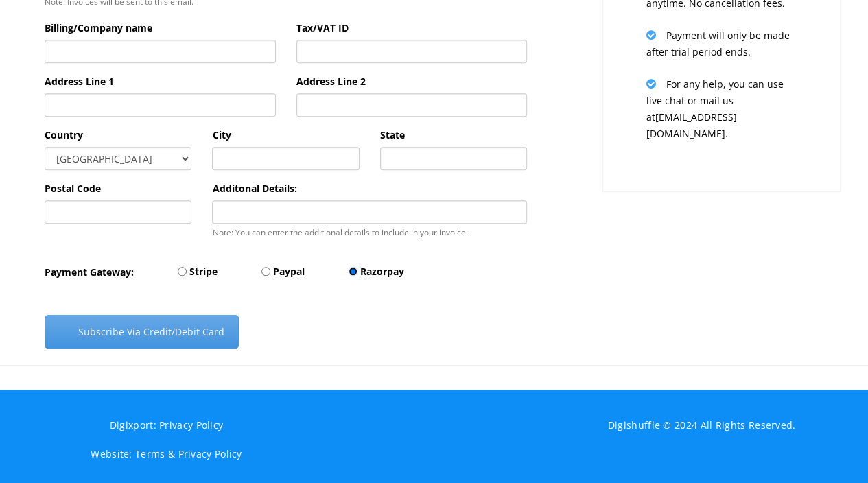 The height and width of the screenshot is (483, 868). What do you see at coordinates (166, 424) in the screenshot?
I see `a: Digixport: Privacy Policy` at bounding box center [166, 424].